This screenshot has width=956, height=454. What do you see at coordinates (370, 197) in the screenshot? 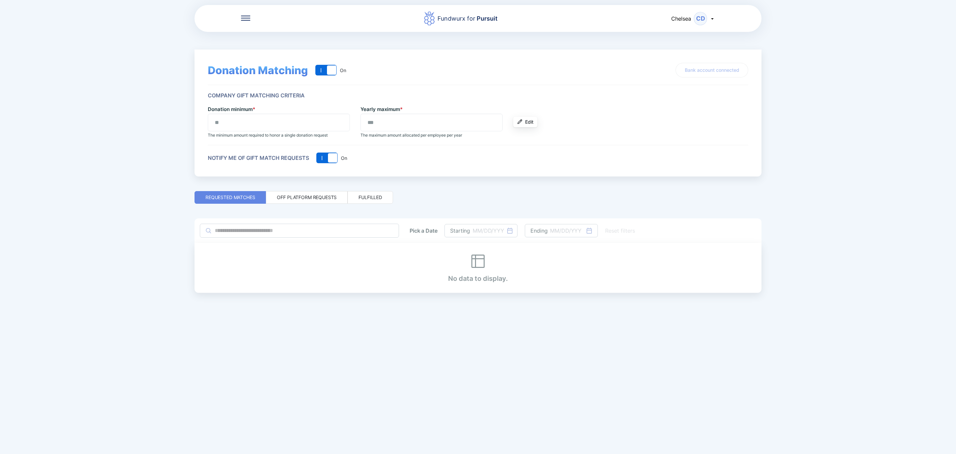
I see `div: Fulfilled` at bounding box center [370, 197].